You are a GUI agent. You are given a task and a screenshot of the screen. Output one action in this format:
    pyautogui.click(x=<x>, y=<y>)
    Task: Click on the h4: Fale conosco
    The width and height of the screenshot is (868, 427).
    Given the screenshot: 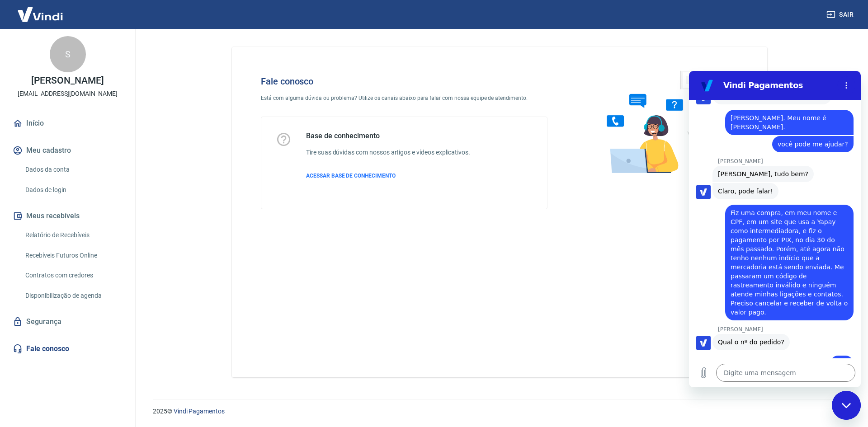 What is the action you would take?
    pyautogui.click(x=404, y=81)
    